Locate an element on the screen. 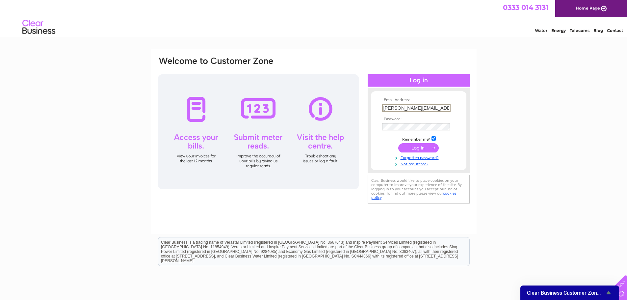 This screenshot has width=627, height=300. img: logo.png is located at coordinates (39, 27).